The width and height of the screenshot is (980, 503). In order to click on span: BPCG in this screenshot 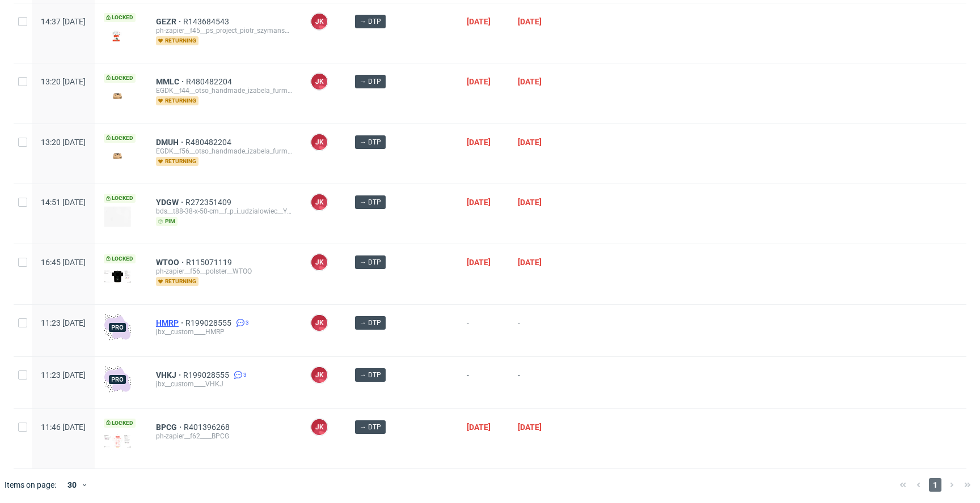, I will do `click(169, 427)`.